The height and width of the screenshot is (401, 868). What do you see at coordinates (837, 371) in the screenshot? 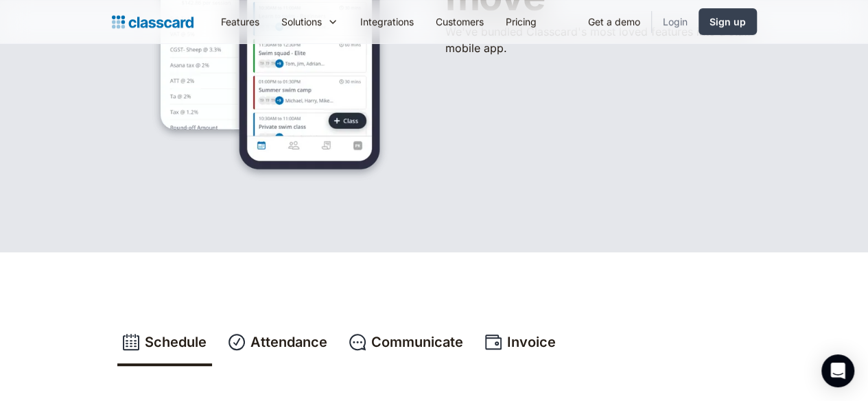
I see `div: Open Intercom Messenger` at bounding box center [837, 371].